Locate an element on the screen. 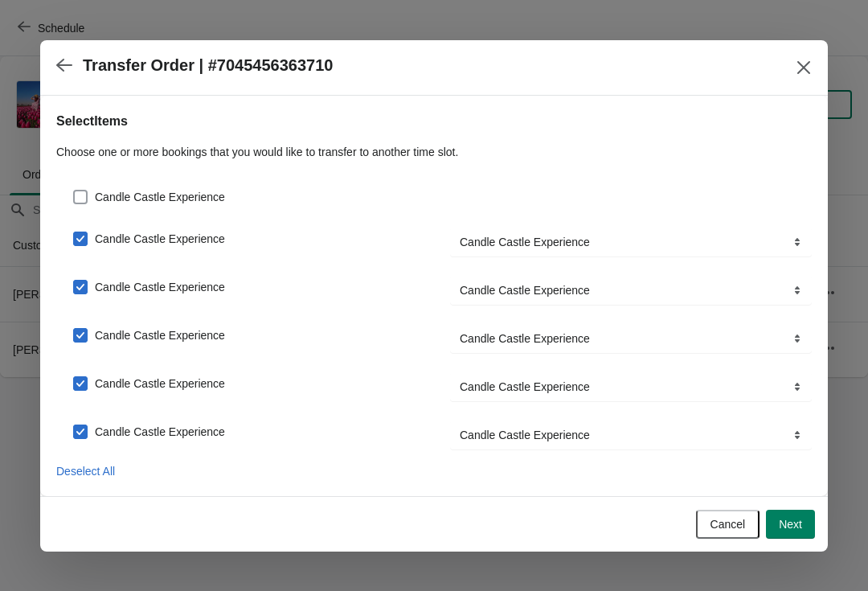  h2: Select Items is located at coordinates (434, 121).